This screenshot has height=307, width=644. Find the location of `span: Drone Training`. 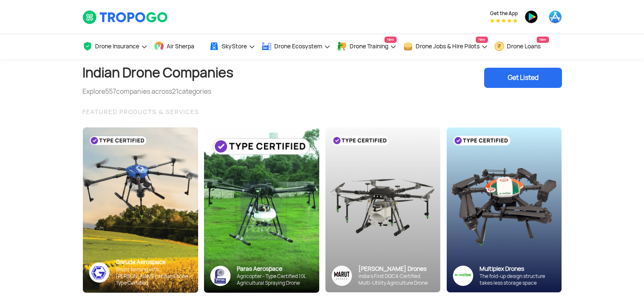

span: Drone Training is located at coordinates (369, 46).